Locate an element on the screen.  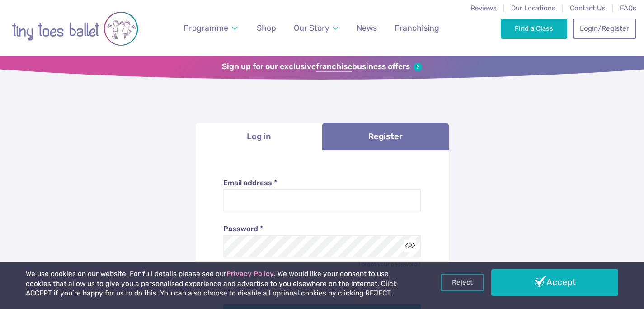
a: Register is located at coordinates (385, 136).